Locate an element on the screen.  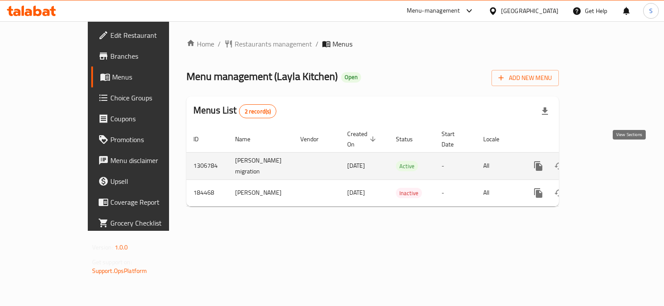
div: Total records count is located at coordinates (258, 111).